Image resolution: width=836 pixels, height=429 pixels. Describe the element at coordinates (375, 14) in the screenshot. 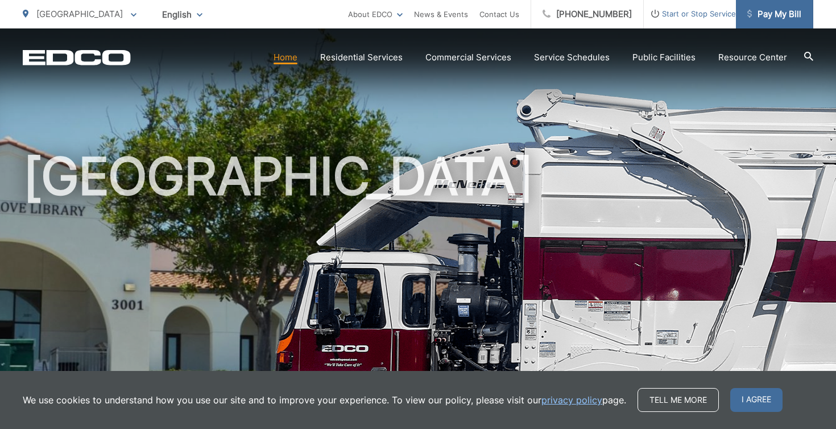

I see `a: About EDCO` at that location.